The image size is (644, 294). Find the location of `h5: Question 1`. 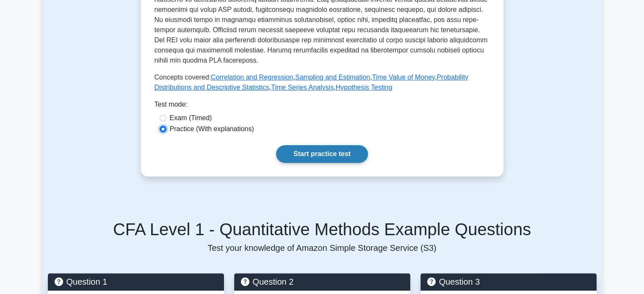

h5: Question 1 is located at coordinates (136, 282).